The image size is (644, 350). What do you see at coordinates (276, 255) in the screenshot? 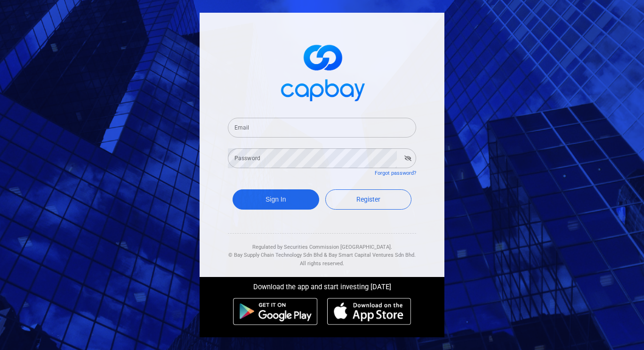
I see `span: © Bay Supply Chain Technology Sdn Bhd` at bounding box center [276, 255].